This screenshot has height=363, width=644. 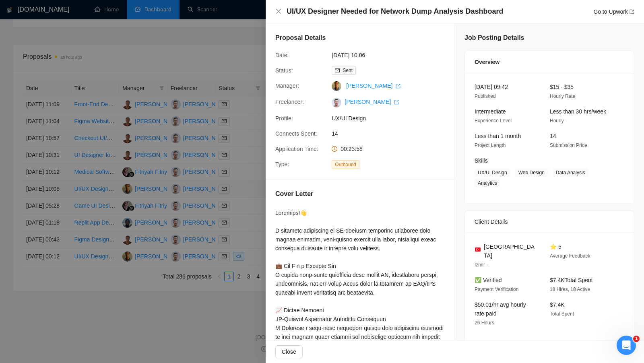 I want to click on span: Data Analysis, so click(x=570, y=172).